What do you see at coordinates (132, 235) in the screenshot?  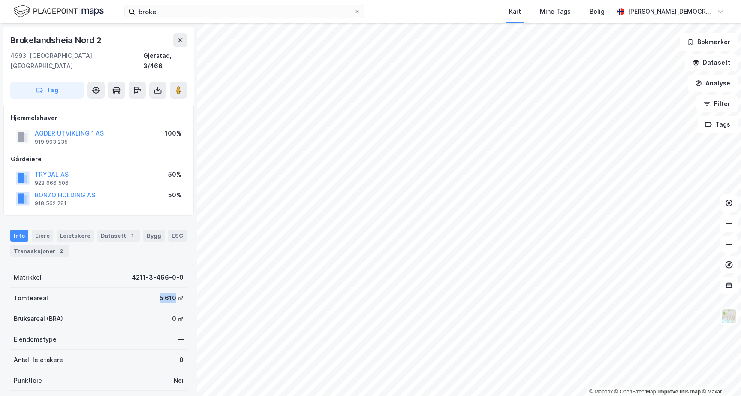 I see `div: 1` at bounding box center [132, 235].